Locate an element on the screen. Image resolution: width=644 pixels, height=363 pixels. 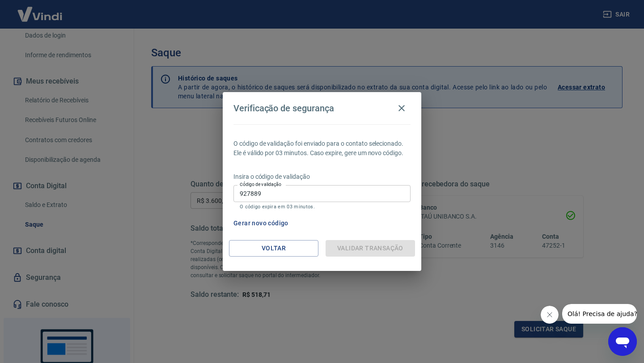
p: O código de validação foi enviado para o contato selecionado. Ele é válido por 03 minutos. Caso e... is located at coordinates (322, 148).